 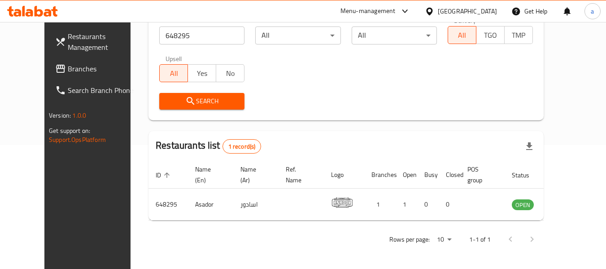 I want to click on span: Restaurants Management, so click(x=103, y=42).